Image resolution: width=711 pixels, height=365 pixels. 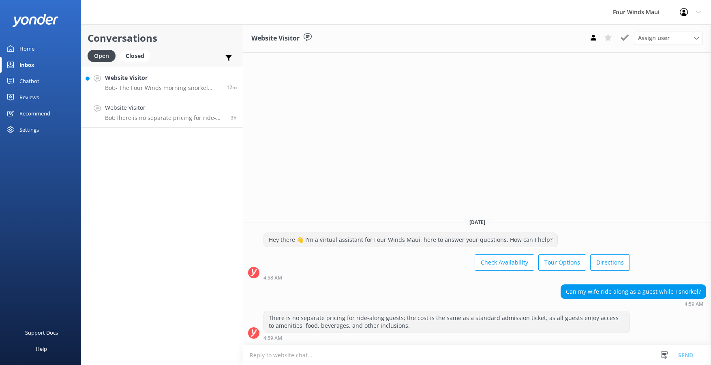 What do you see at coordinates (103, 56) in the screenshot?
I see `a: Open` at bounding box center [103, 56].